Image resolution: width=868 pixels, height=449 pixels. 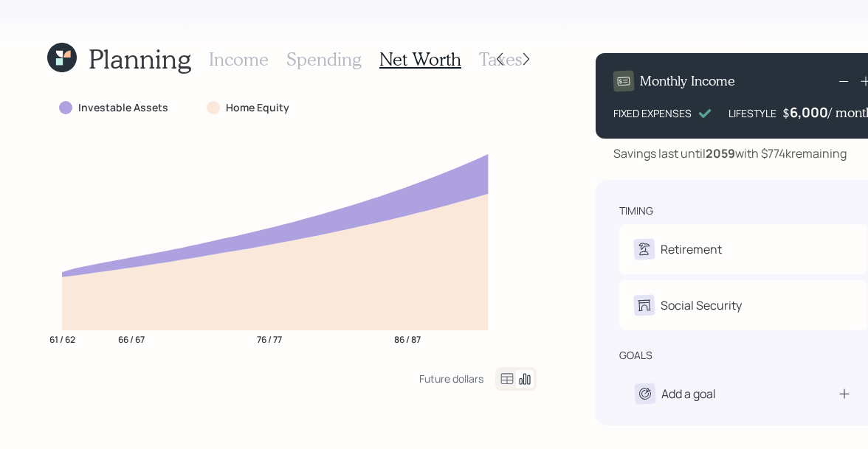 What do you see at coordinates (140, 58) in the screenshot?
I see `h1: Planning` at bounding box center [140, 58].